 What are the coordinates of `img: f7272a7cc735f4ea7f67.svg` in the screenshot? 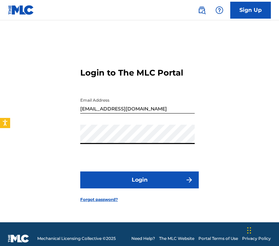 It's located at (189, 180).